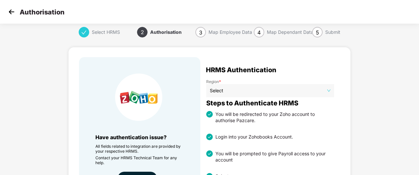 This screenshot has width=419, height=175. Describe the element at coordinates (106, 32) in the screenshot. I see `div: Select HRMS` at that location.